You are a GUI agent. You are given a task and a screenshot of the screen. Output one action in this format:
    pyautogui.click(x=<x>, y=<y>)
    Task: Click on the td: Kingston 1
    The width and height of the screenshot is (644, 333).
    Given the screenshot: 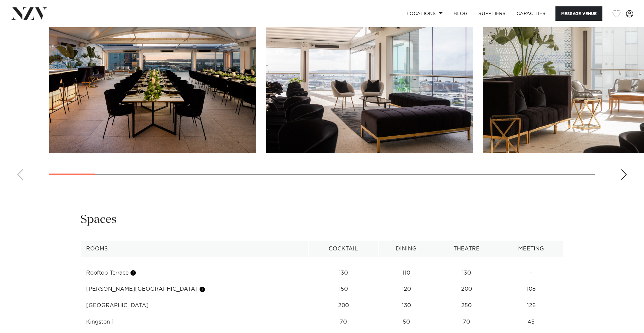 What is the action you would take?
    pyautogui.click(x=194, y=321)
    